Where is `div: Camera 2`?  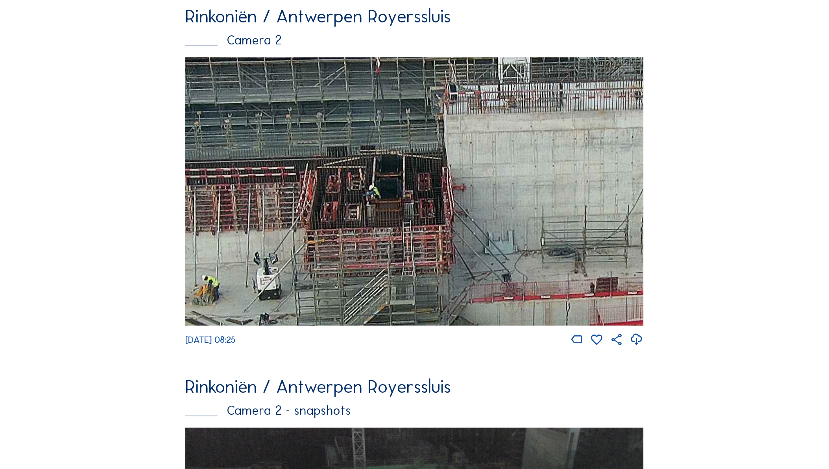
div: Camera 2 is located at coordinates (414, 40).